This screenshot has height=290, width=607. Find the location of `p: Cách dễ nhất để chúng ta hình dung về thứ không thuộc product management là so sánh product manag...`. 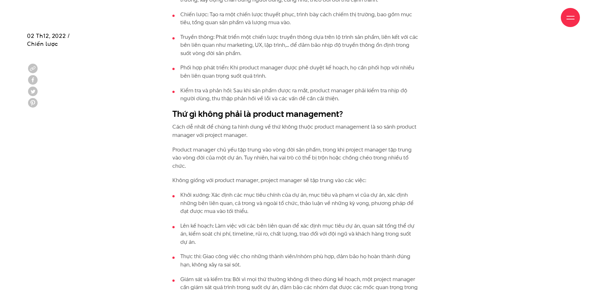

p: Cách dễ nhất để chúng ta hình dung về thứ không thuộc product management là so sánh product manag... is located at coordinates (295, 131).